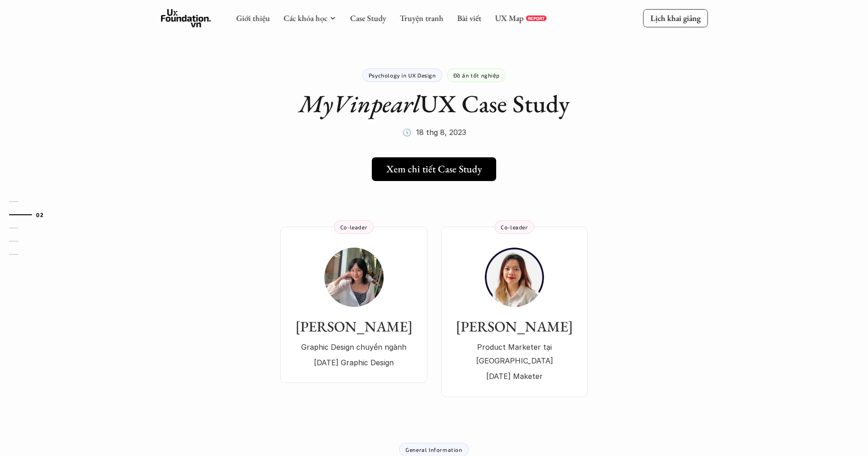  I want to click on em: MyVinpearl, so click(360, 104).